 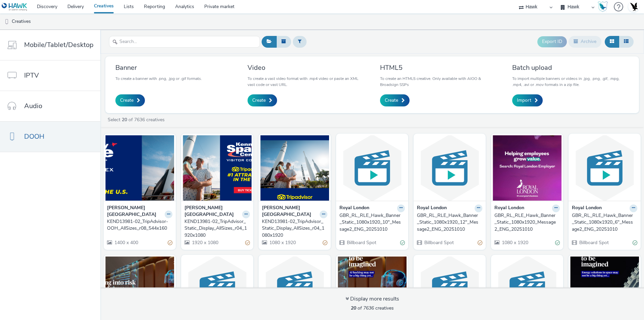 I want to click on h3: Batch upload, so click(x=571, y=67).